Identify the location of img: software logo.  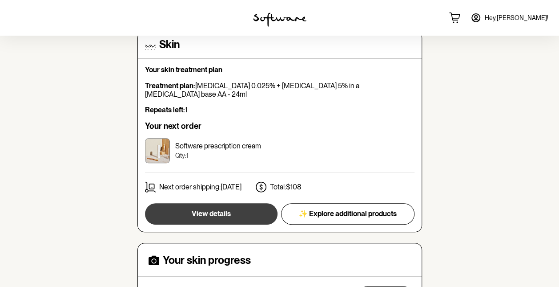
(280, 20).